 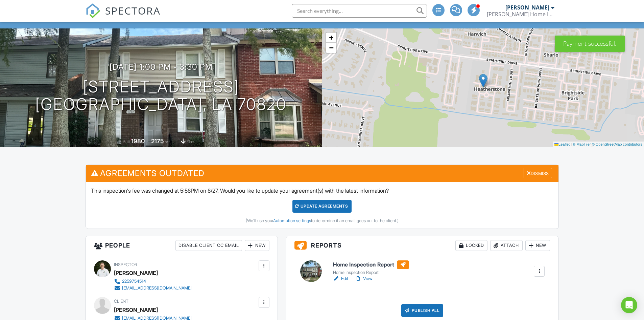 What do you see at coordinates (134, 281) in the screenshot?
I see `div: 2259754514` at bounding box center [134, 281].